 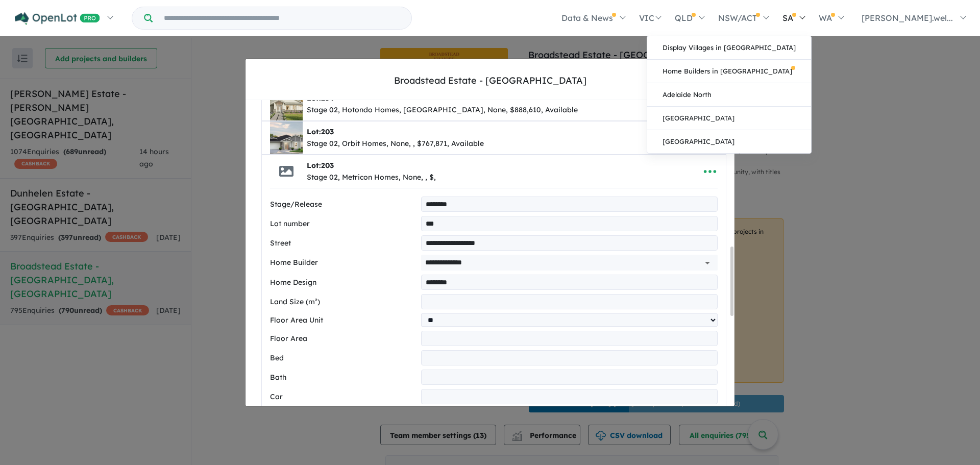 What do you see at coordinates (286, 104) in the screenshot?
I see `img: Broadstead%20Estate%20-%20Kilmore%20-%20Lot%20234___1738649510.png` at bounding box center [286, 104].